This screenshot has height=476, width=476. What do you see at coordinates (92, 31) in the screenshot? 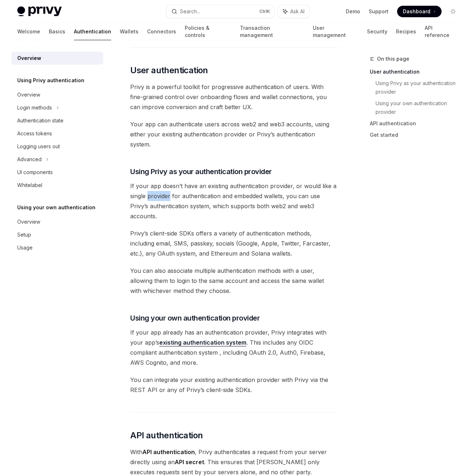
I see `a: Authentication` at bounding box center [92, 31].